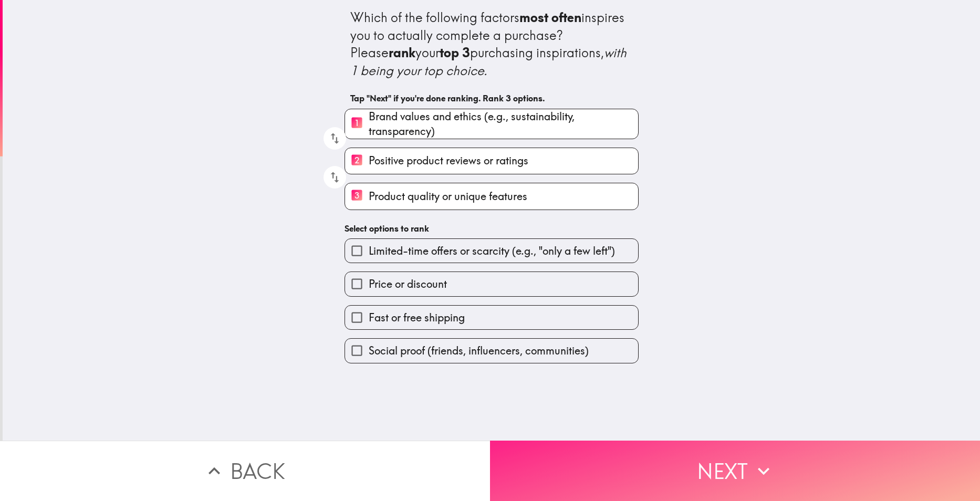  Describe the element at coordinates (491, 161) in the screenshot. I see `button: 2Positive product reviews or ratings` at that location.